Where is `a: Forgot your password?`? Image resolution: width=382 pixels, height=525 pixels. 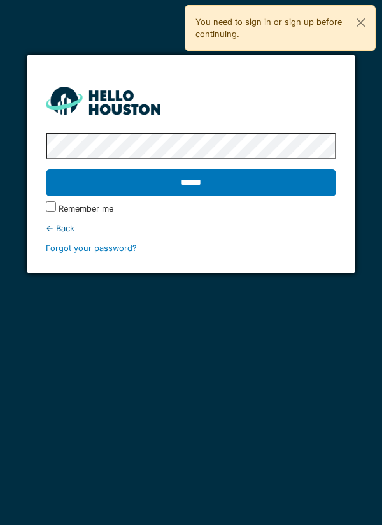 a: Forgot your password? is located at coordinates (91, 248).